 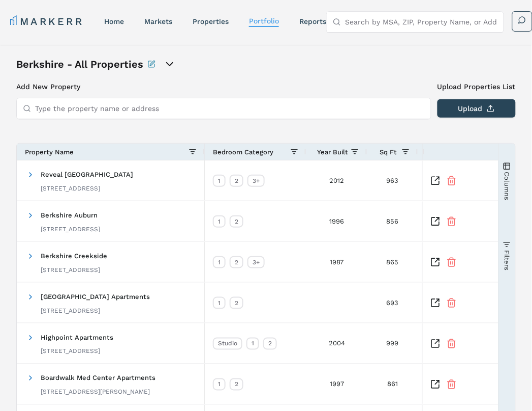 I want to click on div: 856, so click(x=393, y=221).